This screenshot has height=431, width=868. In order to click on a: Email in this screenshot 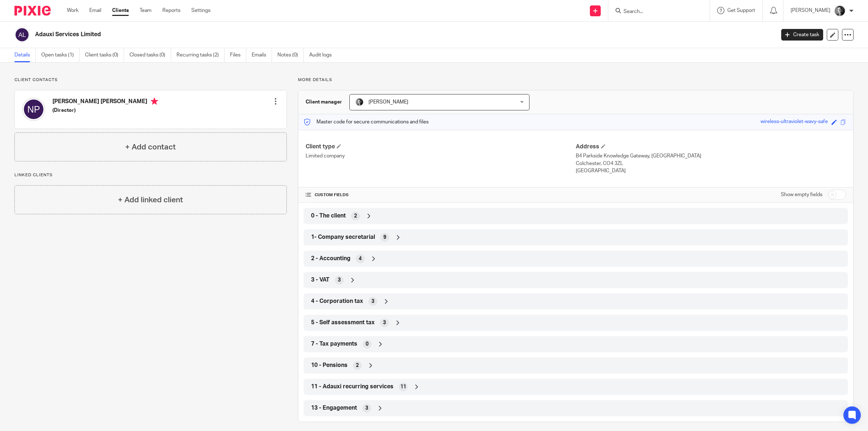, I will do `click(95, 10)`.